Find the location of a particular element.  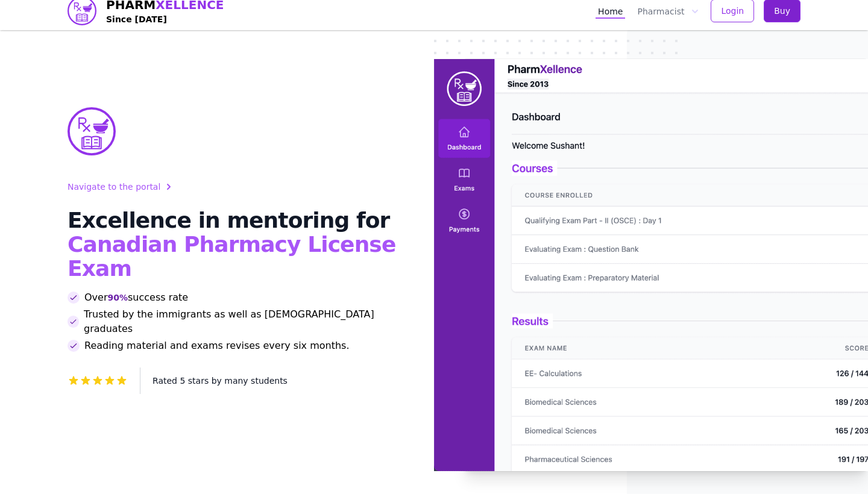

img: PharmXellence Logo is located at coordinates (91, 131).